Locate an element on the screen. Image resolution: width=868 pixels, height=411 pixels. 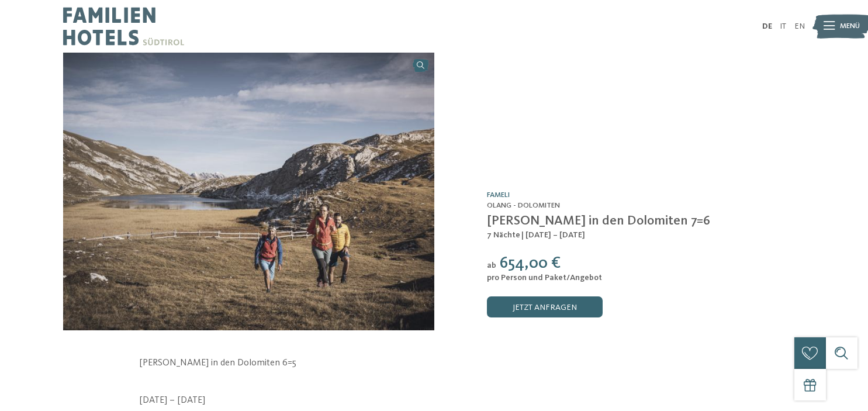
a: jetzt anfragen is located at coordinates (544, 307).